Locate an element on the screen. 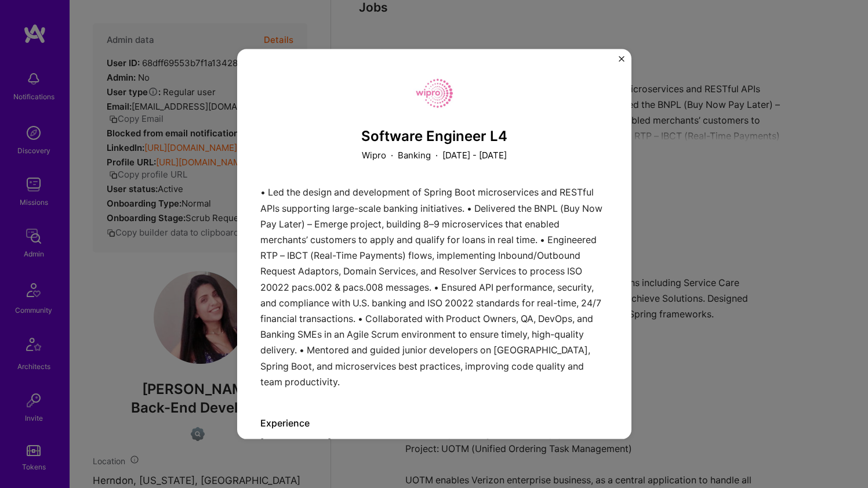 The height and width of the screenshot is (488, 868). div: Experience is located at coordinates (434, 423).